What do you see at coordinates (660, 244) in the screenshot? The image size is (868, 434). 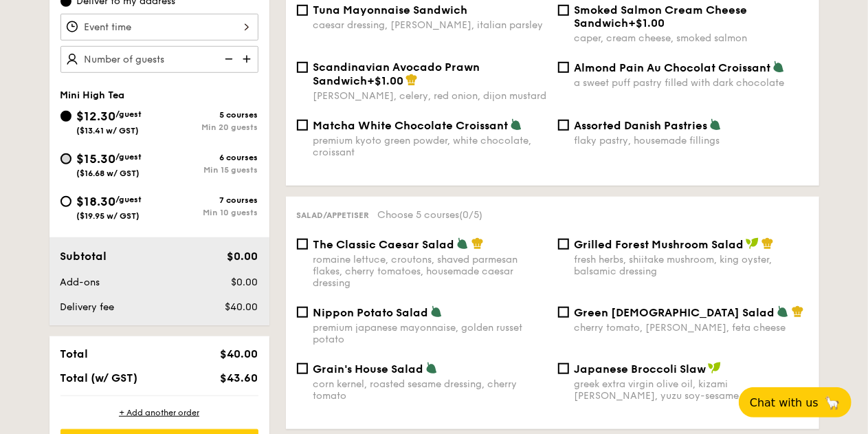 I see `span: Grilled Forest Mushroom Salad` at bounding box center [660, 244].